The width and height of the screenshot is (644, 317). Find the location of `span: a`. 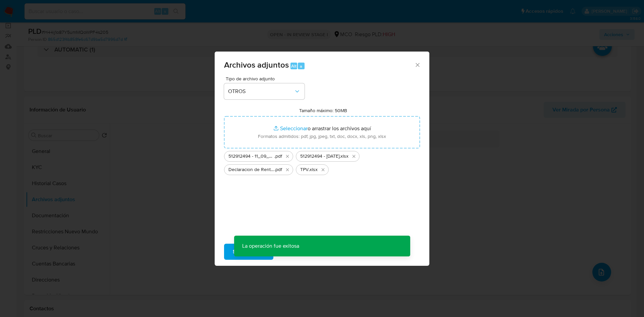

span: a is located at coordinates (301, 66).